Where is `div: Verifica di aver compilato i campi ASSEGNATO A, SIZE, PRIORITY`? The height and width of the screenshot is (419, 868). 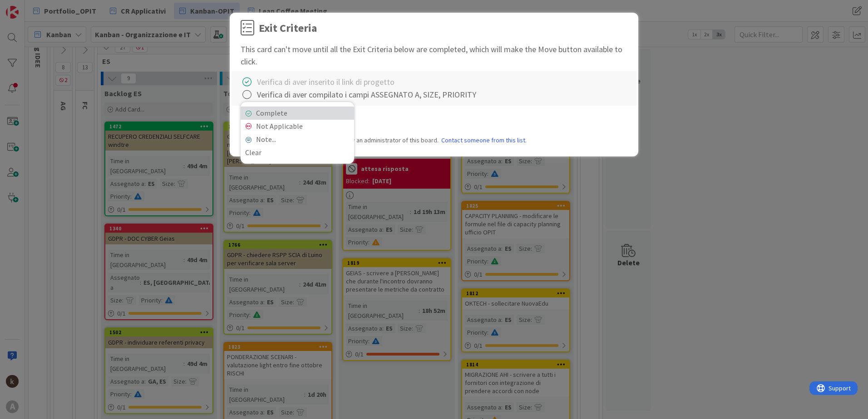 div: Verifica di aver compilato i campi ASSEGNATO A, SIZE, PRIORITY is located at coordinates (366, 94).